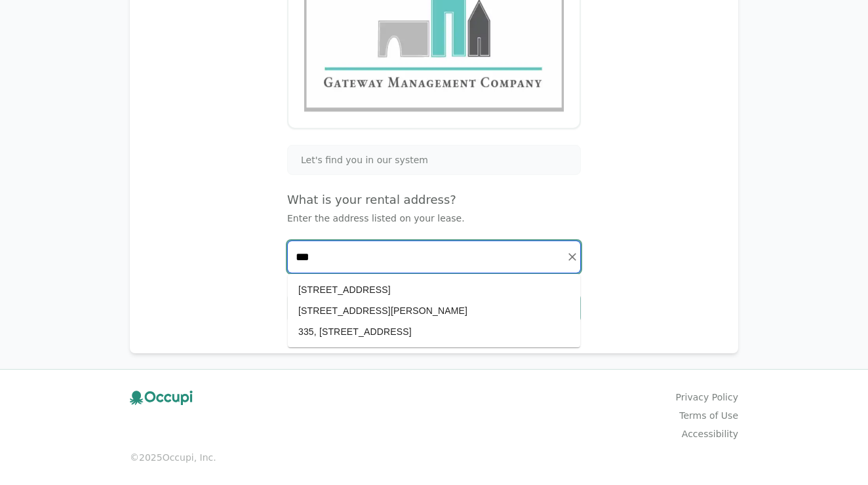 The image size is (868, 485). I want to click on h4: What is your rental address?, so click(434, 200).